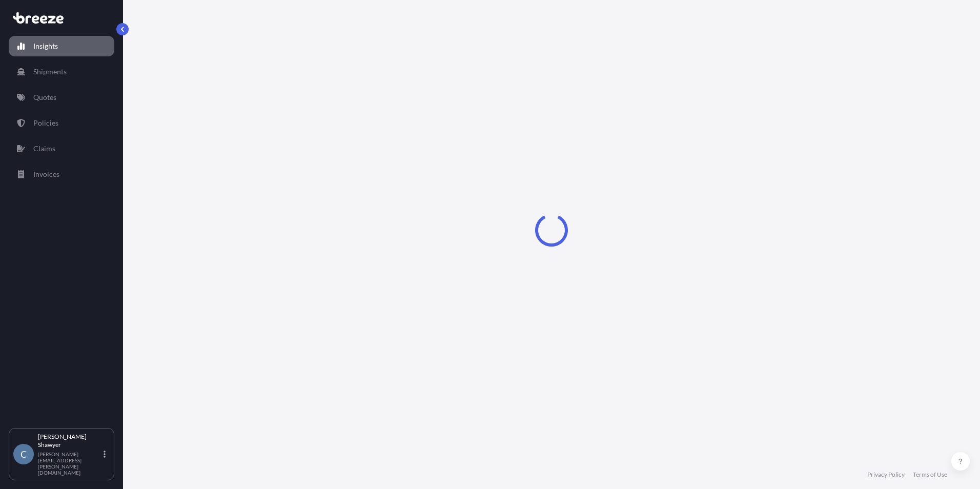  I want to click on a: Shipments, so click(61, 72).